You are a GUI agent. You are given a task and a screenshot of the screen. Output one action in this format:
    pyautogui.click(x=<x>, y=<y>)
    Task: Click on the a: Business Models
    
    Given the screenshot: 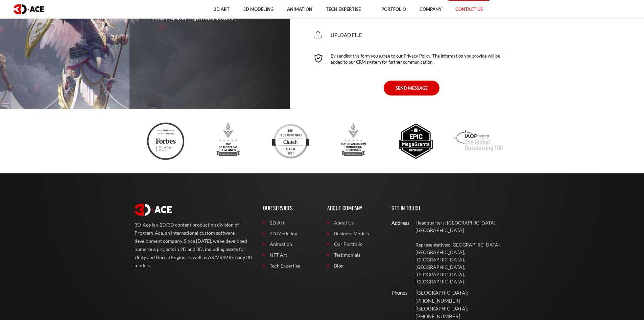 What is the action you would take?
    pyautogui.click(x=354, y=234)
    